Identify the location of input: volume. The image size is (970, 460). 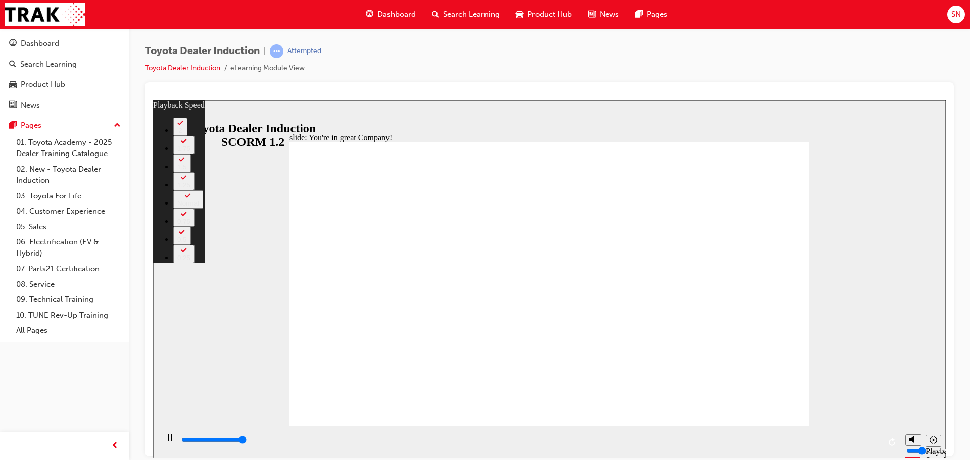
(786, 351).